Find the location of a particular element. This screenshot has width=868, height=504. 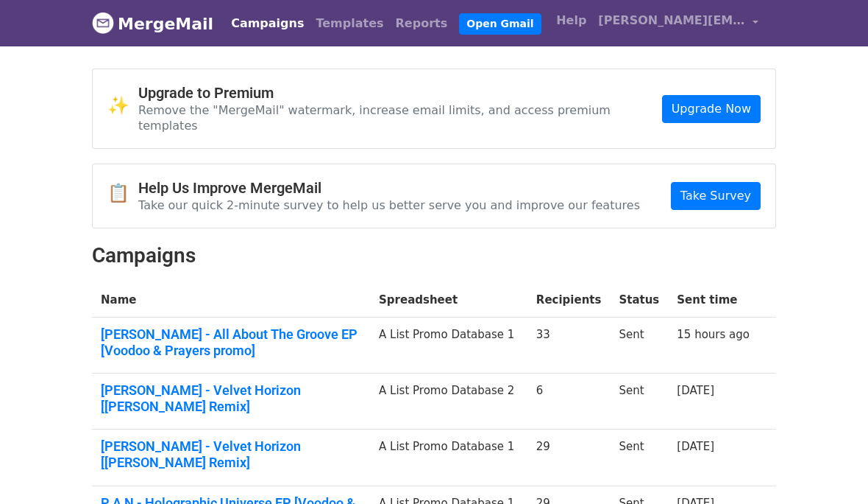

h4: Help Us Improve MergeMail is located at coordinates (390, 188).